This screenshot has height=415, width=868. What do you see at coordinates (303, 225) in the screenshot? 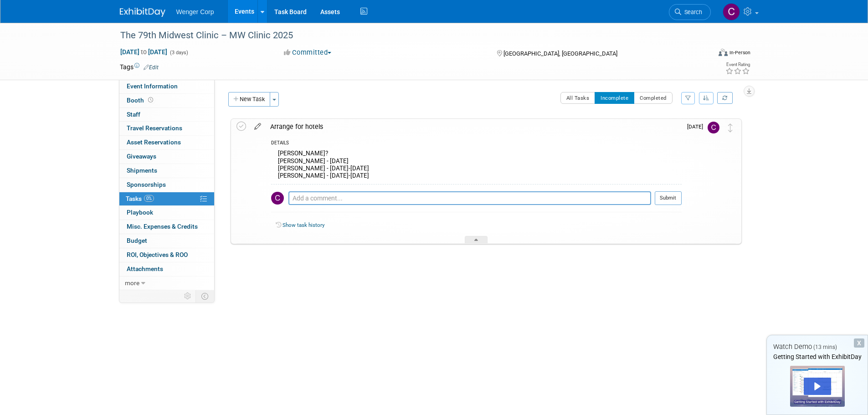
I see `a: Show task history` at bounding box center [303, 225].